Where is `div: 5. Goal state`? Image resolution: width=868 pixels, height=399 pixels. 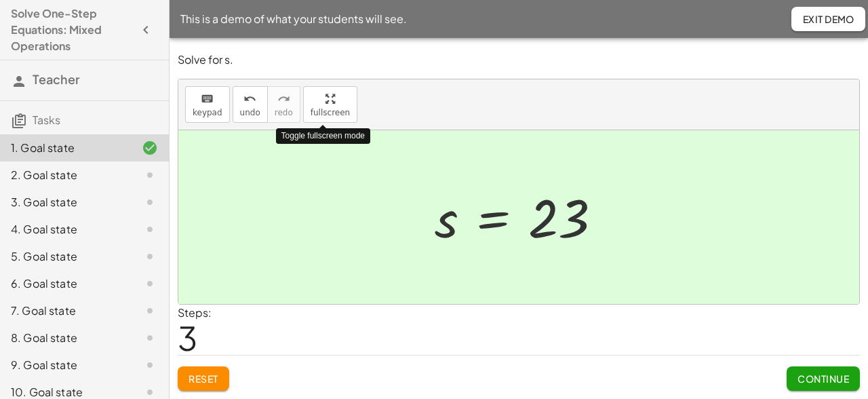 div: 5. Goal state is located at coordinates (65, 256).